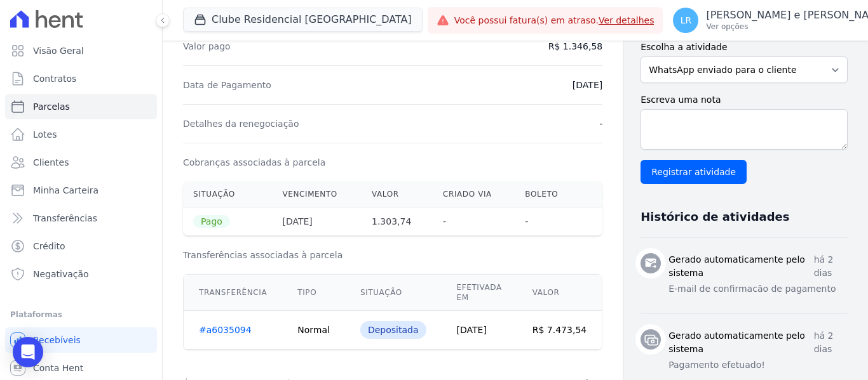 This screenshot has height=380, width=868. Describe the element at coordinates (715, 217) in the screenshot. I see `h3: Histórico de atividades` at that location.